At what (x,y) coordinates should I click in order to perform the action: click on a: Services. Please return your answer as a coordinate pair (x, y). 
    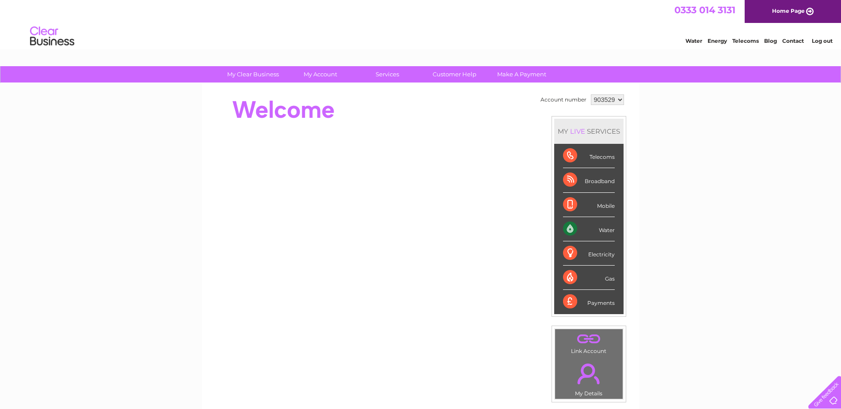
    Looking at the image, I should click on (387, 74).